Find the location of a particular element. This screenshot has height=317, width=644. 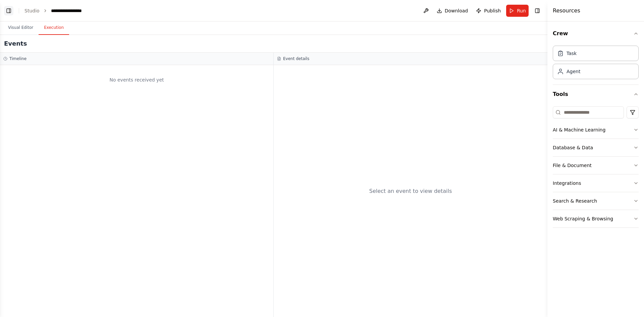

div: Database & Data is located at coordinates (573, 148).